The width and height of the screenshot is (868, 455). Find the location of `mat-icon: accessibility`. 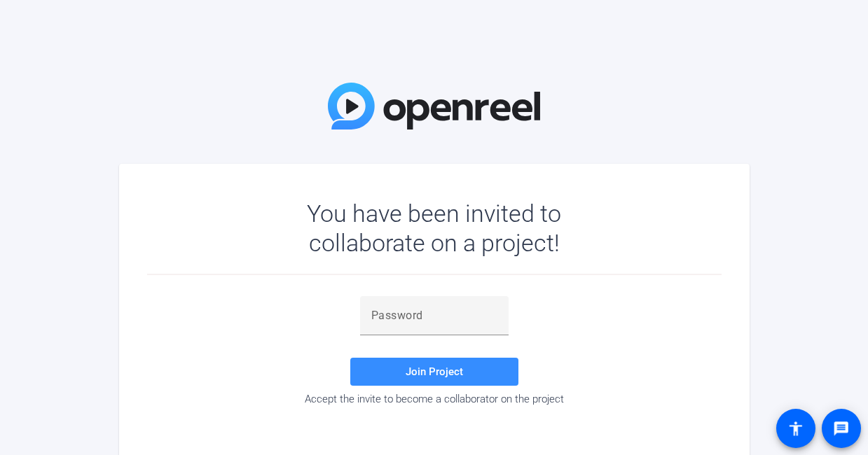

mat-icon: accessibility is located at coordinates (795, 428).